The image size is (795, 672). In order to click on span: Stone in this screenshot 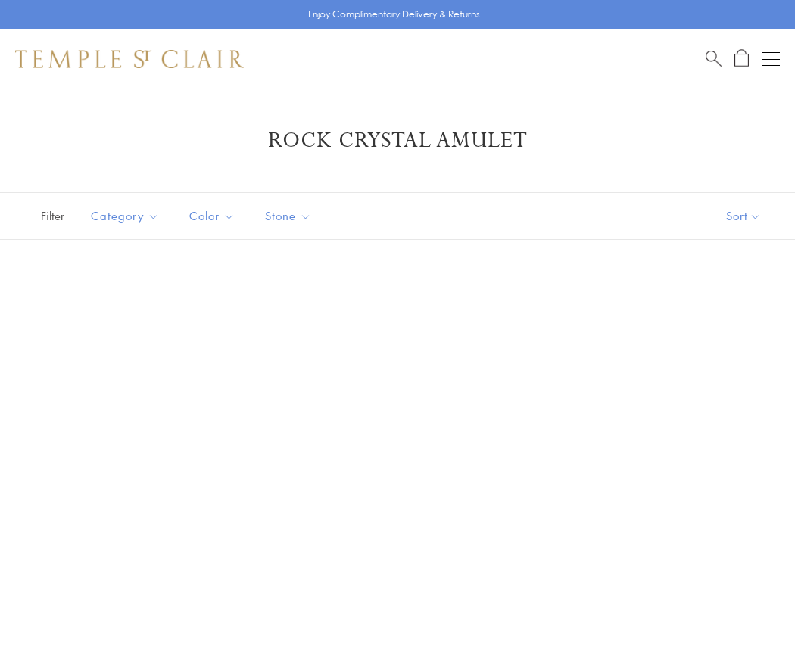, I will do `click(290, 216)`.